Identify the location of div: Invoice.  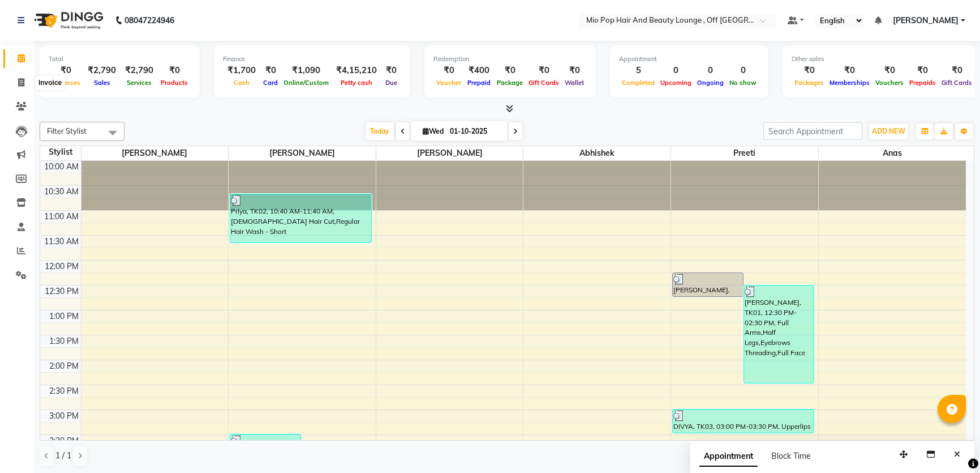
(50, 83).